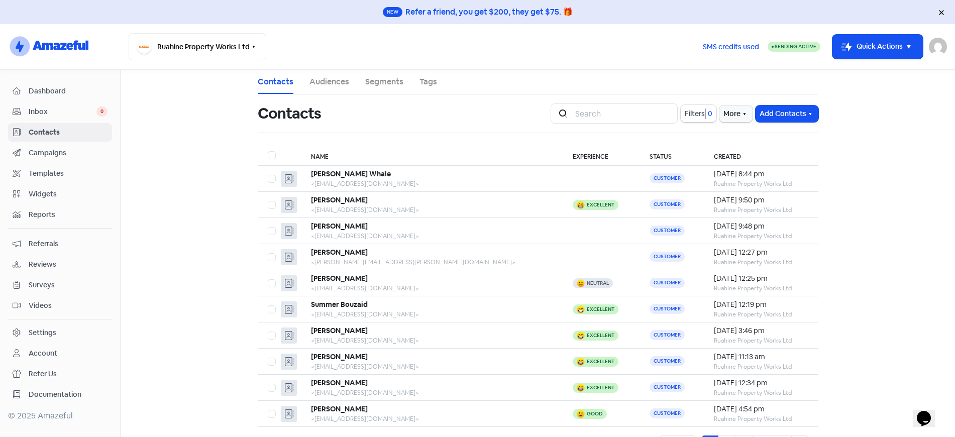 The width and height of the screenshot is (955, 437). I want to click on a: Reviews, so click(60, 264).